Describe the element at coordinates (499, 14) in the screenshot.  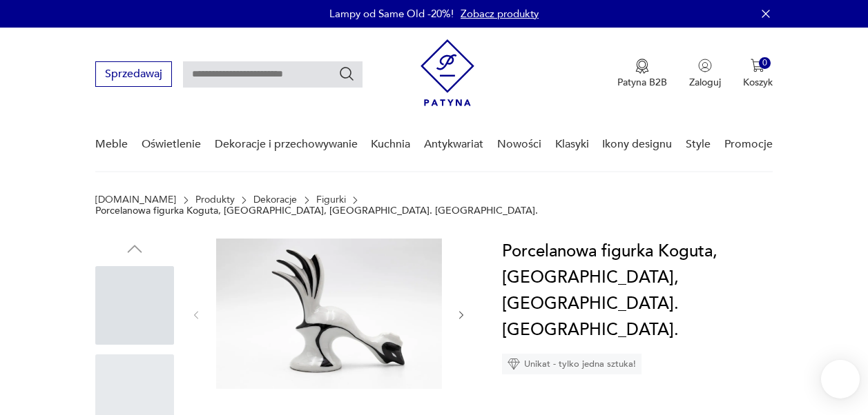
I see `a: Zobacz produkty` at that location.